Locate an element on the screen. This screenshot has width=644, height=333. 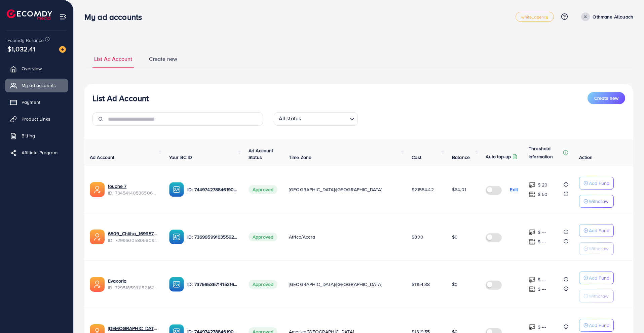
a: Payment is located at coordinates (37, 102).